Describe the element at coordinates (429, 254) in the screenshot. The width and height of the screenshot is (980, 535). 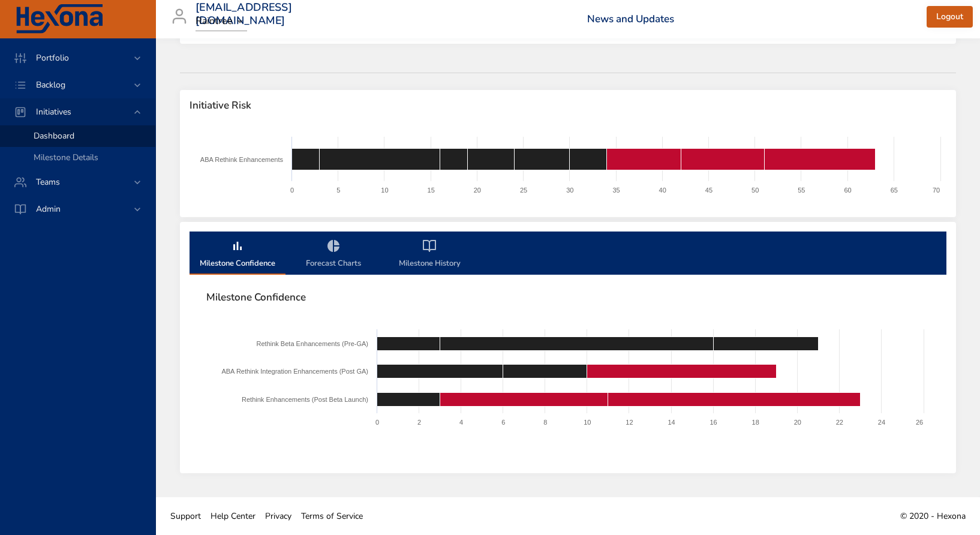
I see `span: Milestone History` at that location.